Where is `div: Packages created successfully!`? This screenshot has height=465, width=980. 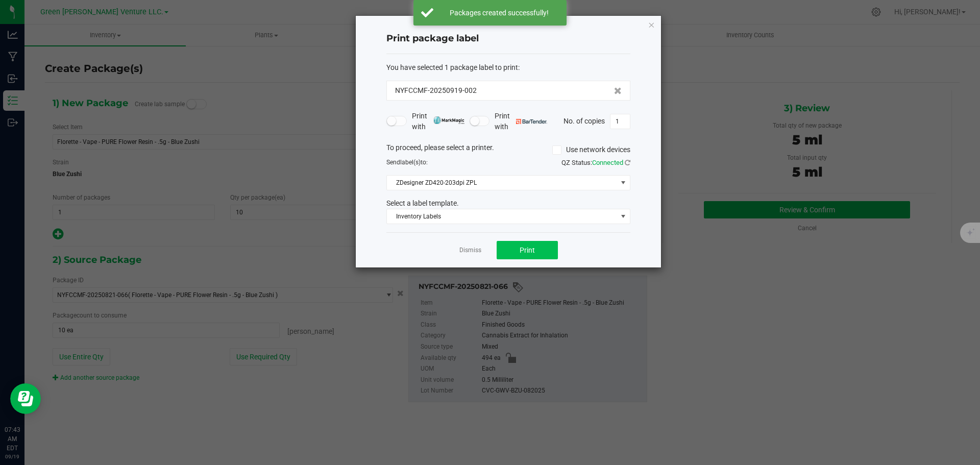
div: Packages created successfully! is located at coordinates (498, 13).